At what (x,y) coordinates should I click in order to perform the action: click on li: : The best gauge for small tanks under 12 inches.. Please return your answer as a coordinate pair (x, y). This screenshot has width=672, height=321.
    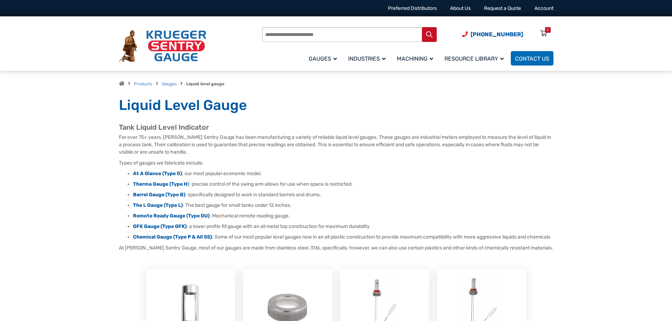
    Looking at the image, I should click on (343, 206).